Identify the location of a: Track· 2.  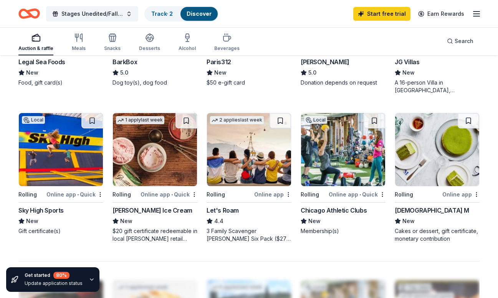
(162, 13).